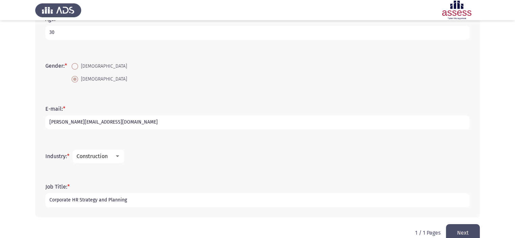  Describe the element at coordinates (58, 186) in the screenshot. I see `label: Job Title:` at that location.